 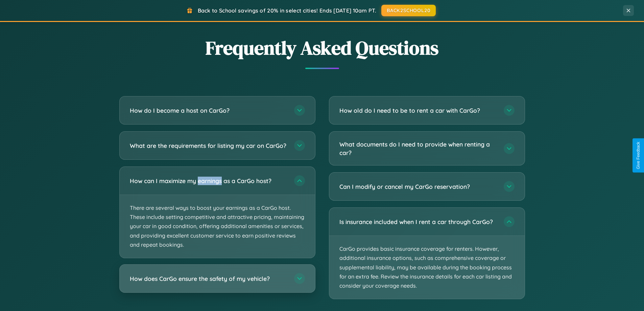 I want to click on button: BACK2SCHOOL20, so click(x=408, y=11).